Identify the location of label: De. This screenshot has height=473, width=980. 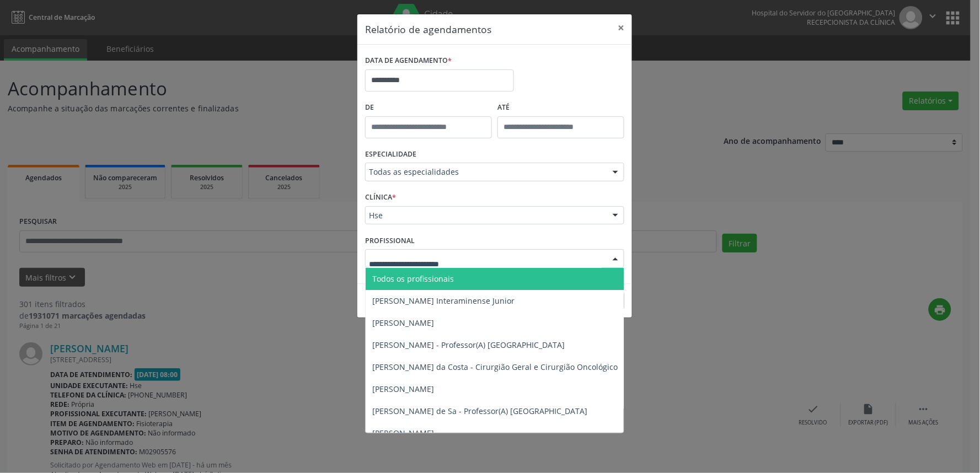
(428, 107).